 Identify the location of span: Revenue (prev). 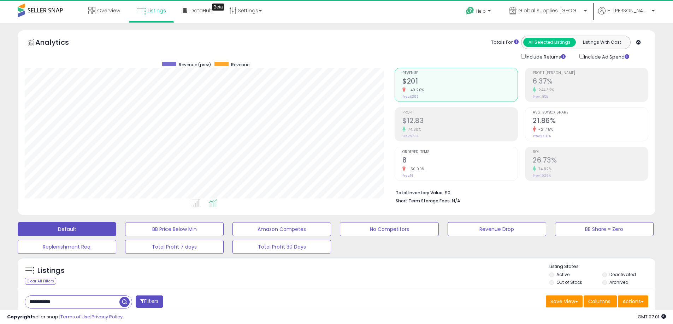
(195, 65).